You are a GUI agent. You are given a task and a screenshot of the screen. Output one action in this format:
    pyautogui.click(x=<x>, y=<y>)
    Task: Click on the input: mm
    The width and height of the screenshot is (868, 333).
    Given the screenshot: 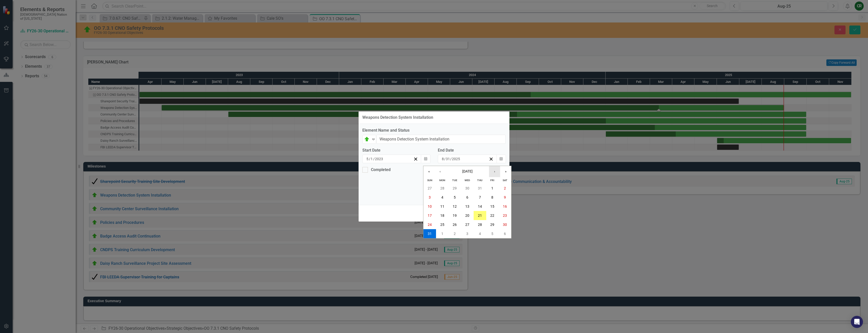 What is the action you would take?
    pyautogui.click(x=443, y=158)
    